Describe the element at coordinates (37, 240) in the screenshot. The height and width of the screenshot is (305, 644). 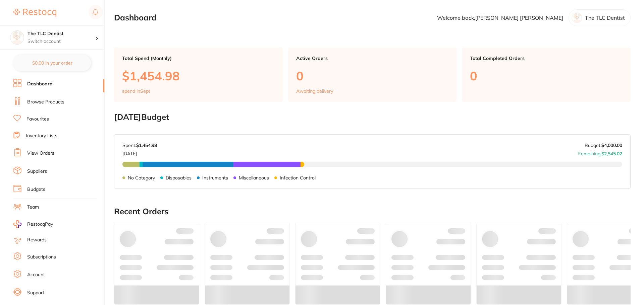
I see `a: Rewards` at that location.